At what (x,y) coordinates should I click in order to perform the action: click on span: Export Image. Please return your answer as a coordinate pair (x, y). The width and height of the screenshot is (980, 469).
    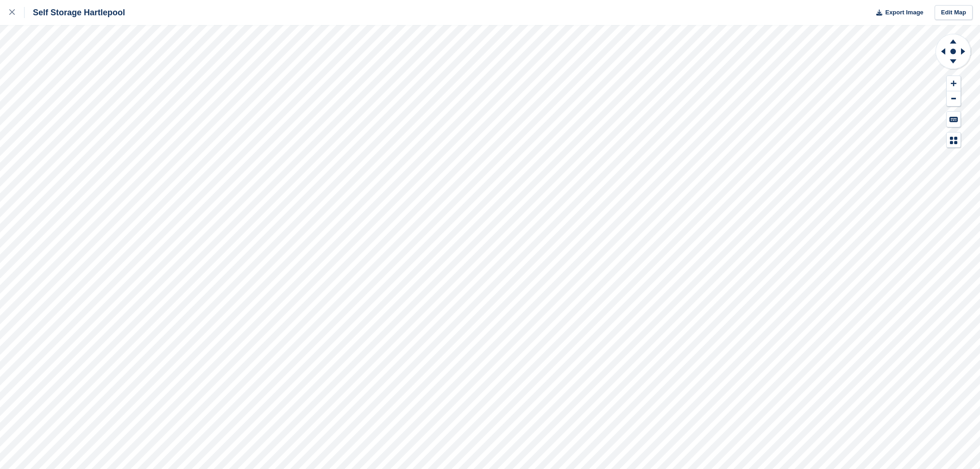
    Looking at the image, I should click on (904, 12).